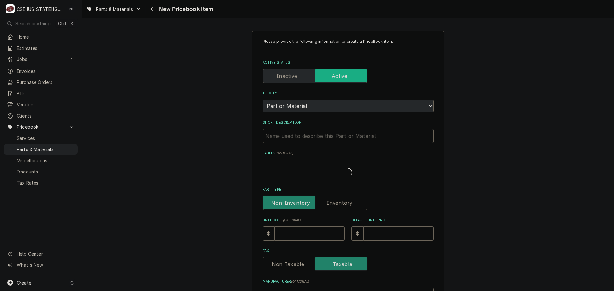  Describe the element at coordinates (348, 71) in the screenshot. I see `div: Active Status` at that location.